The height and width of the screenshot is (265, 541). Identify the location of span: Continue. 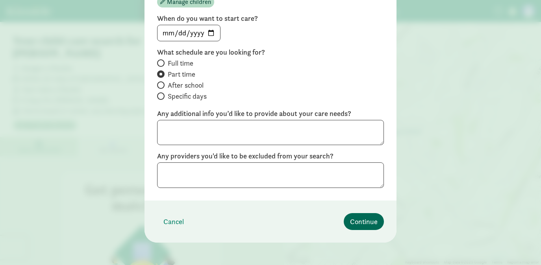
(364, 222).